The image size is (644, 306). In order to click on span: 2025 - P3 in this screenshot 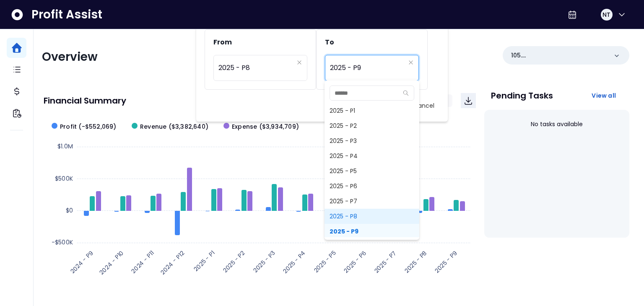, I will do `click(372, 141)`.